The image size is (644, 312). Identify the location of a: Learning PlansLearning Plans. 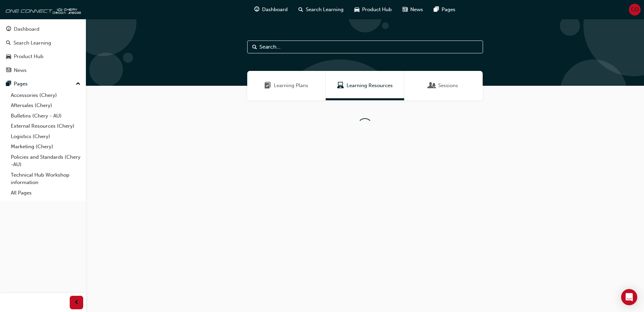
(286, 86).